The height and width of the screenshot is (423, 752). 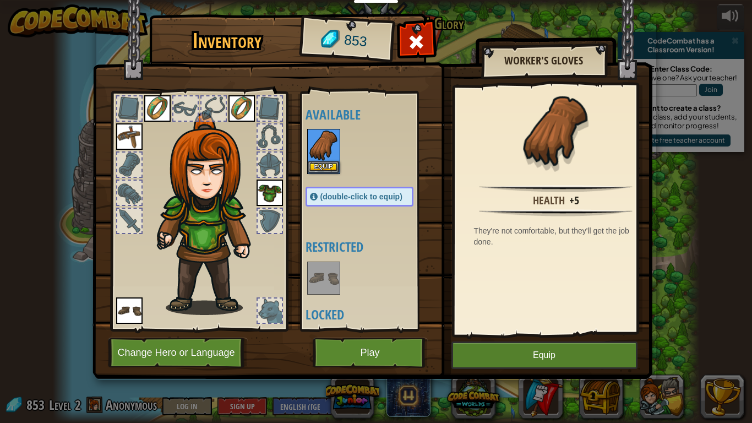 I want to click on span: 853, so click(x=355, y=41).